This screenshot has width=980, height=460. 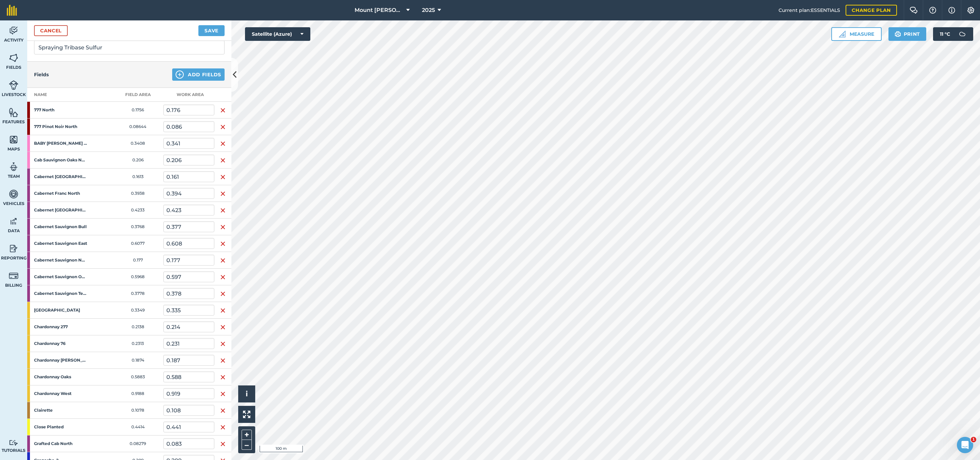 What do you see at coordinates (138, 344) in the screenshot?
I see `td: 0.2313` at bounding box center [138, 344].